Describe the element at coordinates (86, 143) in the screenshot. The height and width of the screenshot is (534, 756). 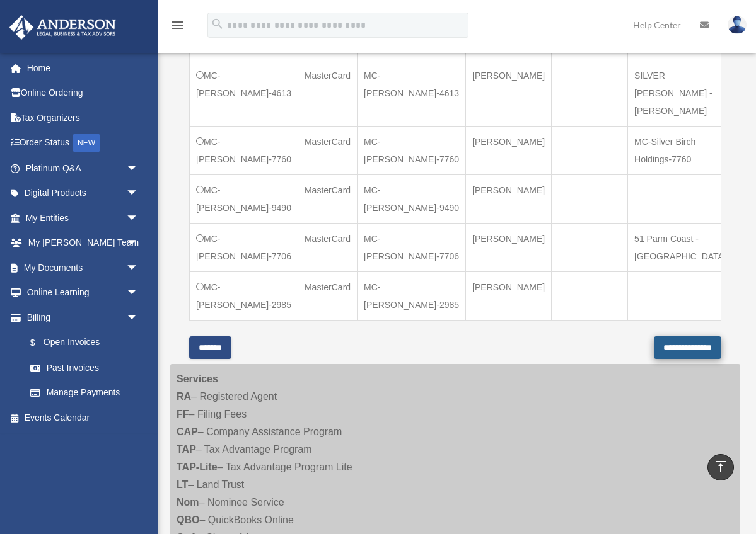
I see `div: NEW` at that location.